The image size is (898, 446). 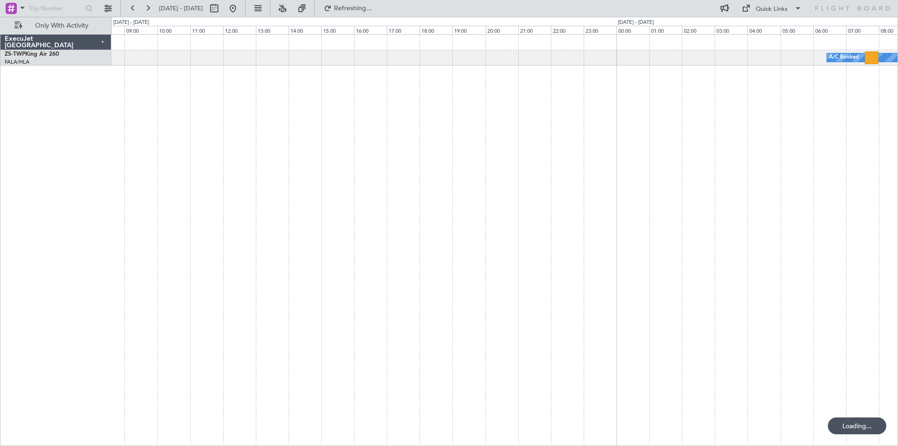 What do you see at coordinates (403, 30) in the screenshot?
I see `div: 17:00` at bounding box center [403, 30].